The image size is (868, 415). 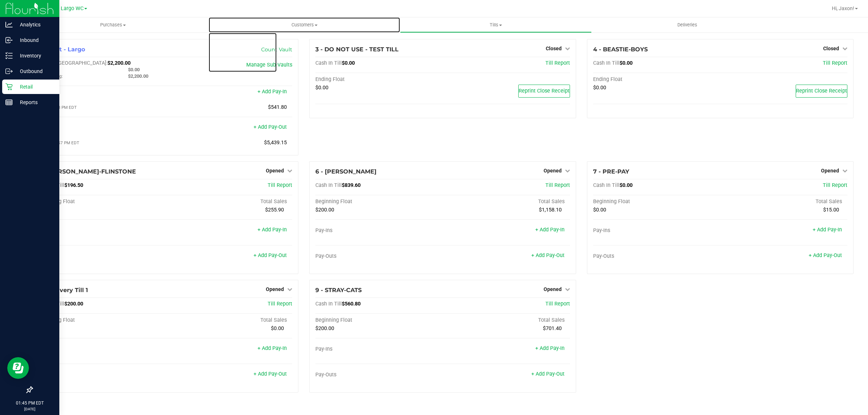 I want to click on span: $701.40, so click(x=552, y=328).